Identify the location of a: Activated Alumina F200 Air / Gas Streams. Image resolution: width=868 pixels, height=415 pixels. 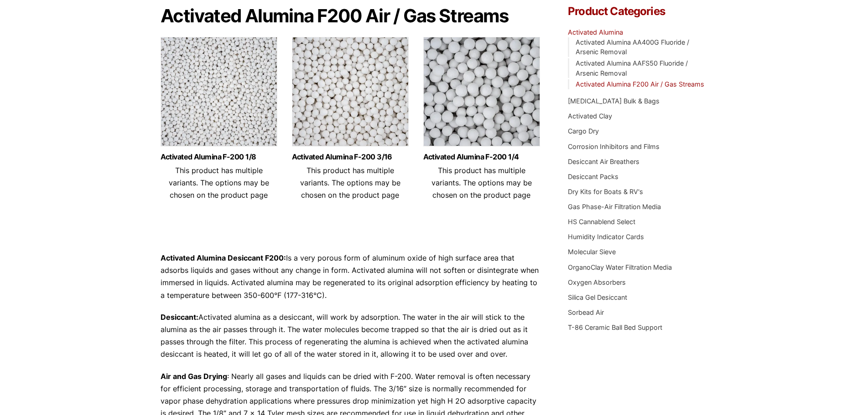
(640, 84).